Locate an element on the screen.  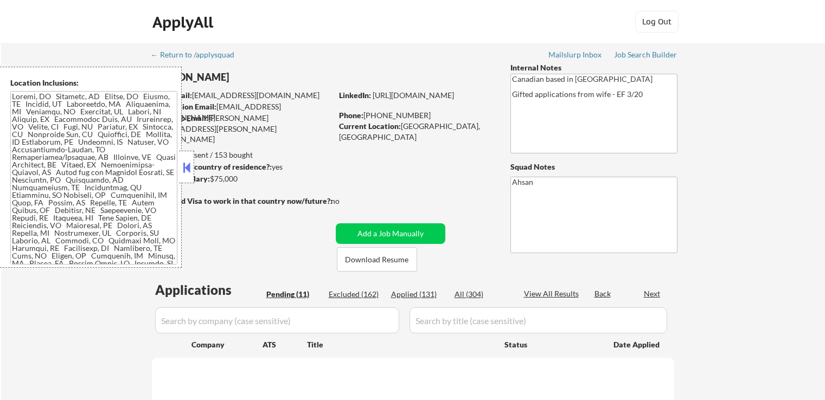
div: Squad Notes is located at coordinates (594, 167).